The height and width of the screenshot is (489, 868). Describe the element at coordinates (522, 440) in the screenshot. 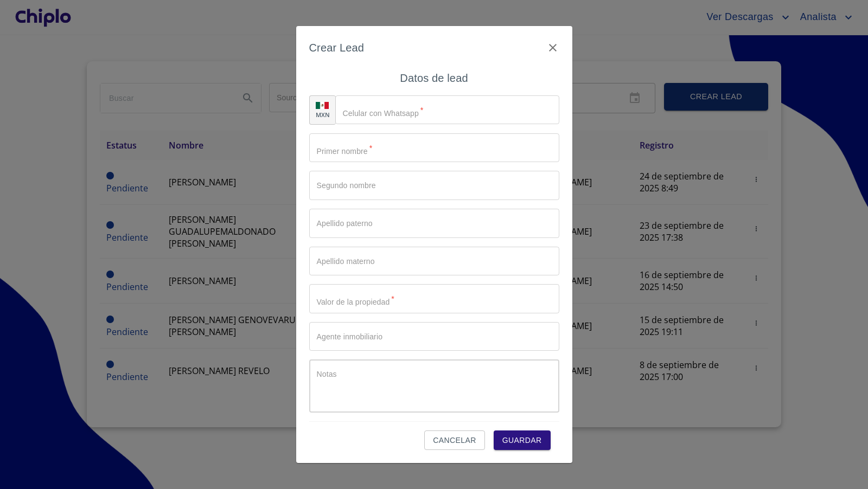

I see `button: Guardar` at that location.